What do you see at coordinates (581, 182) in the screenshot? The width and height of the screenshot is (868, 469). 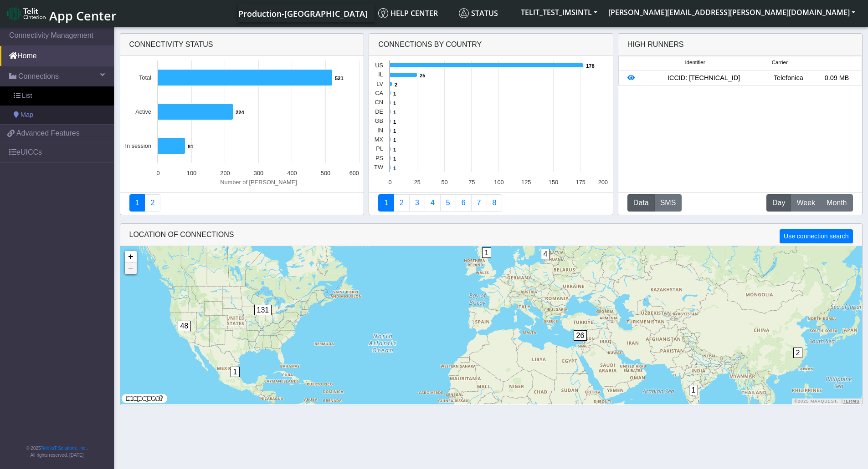 I see `text: 175` at bounding box center [581, 182].